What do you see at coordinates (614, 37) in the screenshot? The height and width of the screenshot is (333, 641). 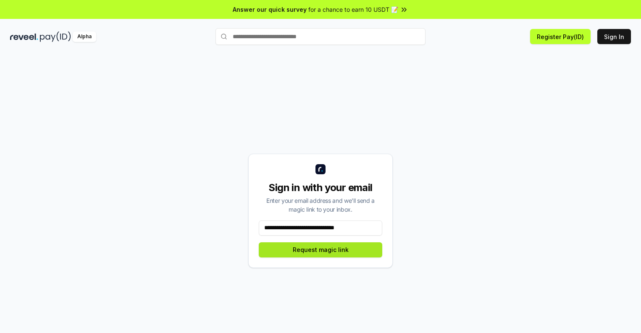 I see `button: Sign In` at bounding box center [614, 37].